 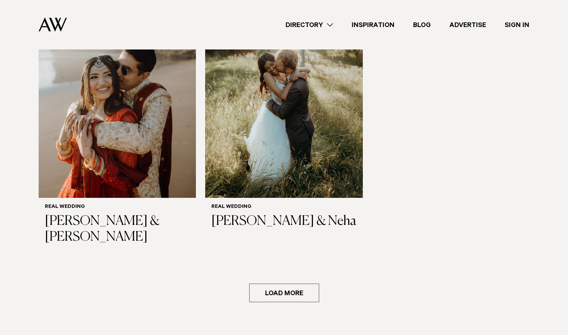 What do you see at coordinates (53, 24) in the screenshot?
I see `img: Auckland Weddings Logo` at bounding box center [53, 24].